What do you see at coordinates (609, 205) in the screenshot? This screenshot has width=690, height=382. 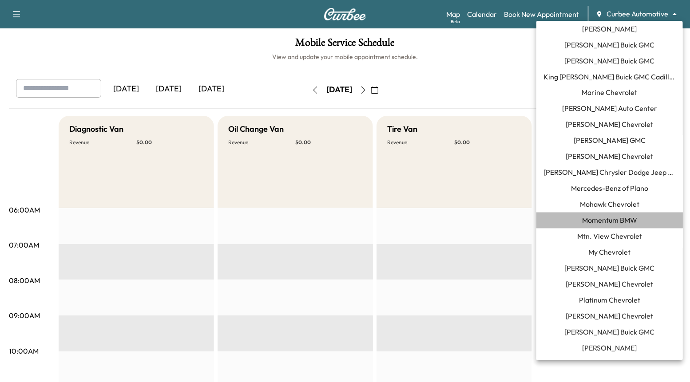 I see `span: Mohawk Chevrolet` at bounding box center [609, 205].